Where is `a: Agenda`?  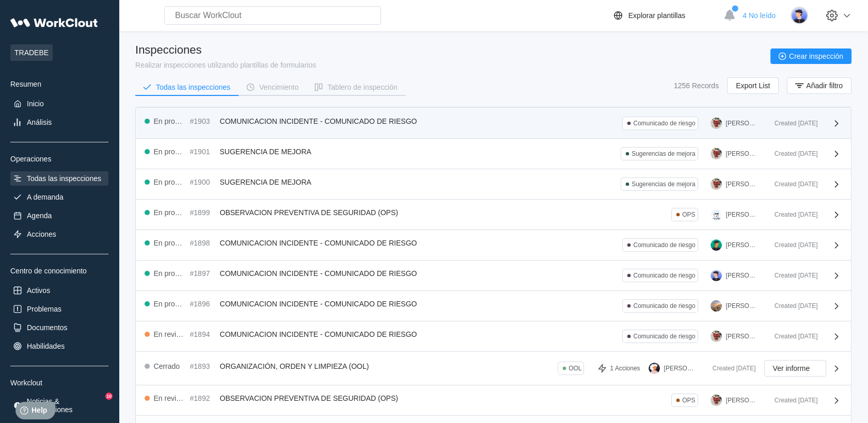 a: Agenda is located at coordinates (59, 216).